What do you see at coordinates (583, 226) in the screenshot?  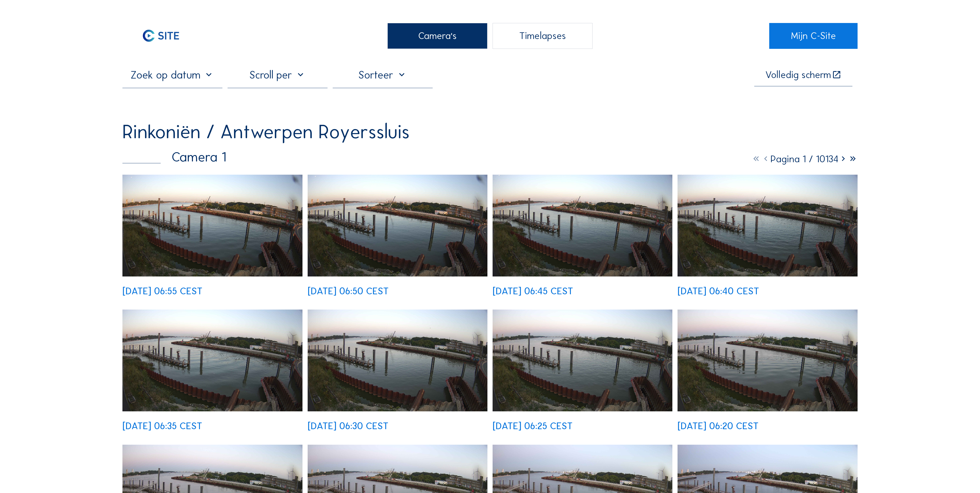 I see `img: image_52482926` at bounding box center [583, 226].